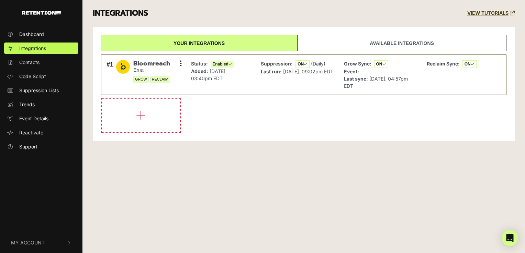  Describe the element at coordinates (200, 71) in the screenshot. I see `strong: Added:` at that location.